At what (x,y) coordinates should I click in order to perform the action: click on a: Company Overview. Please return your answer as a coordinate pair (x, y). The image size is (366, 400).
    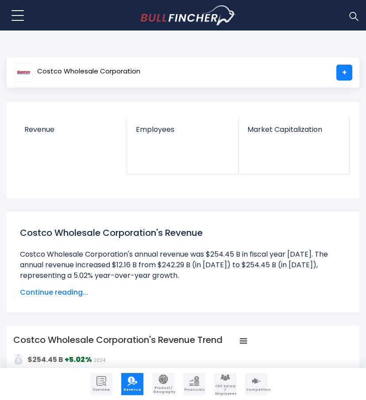
    Looking at the image, I should click on (101, 384).